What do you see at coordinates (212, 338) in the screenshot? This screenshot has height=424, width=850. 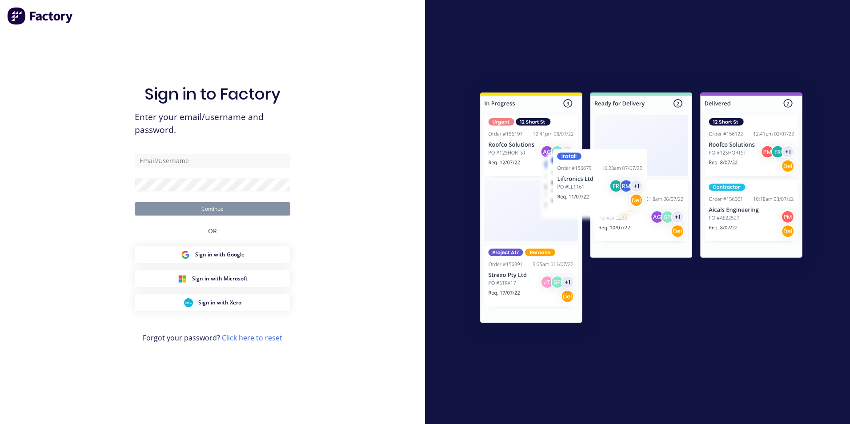 I see `span: Forgot your password?` at bounding box center [212, 338].